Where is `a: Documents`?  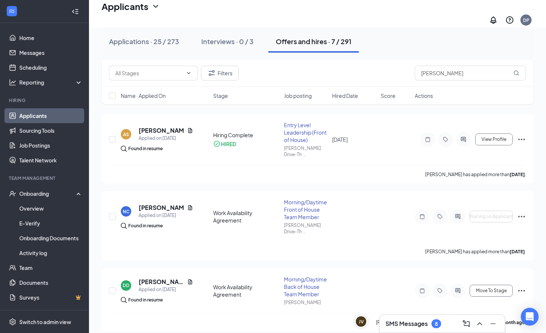
a: Documents is located at coordinates (51, 283).